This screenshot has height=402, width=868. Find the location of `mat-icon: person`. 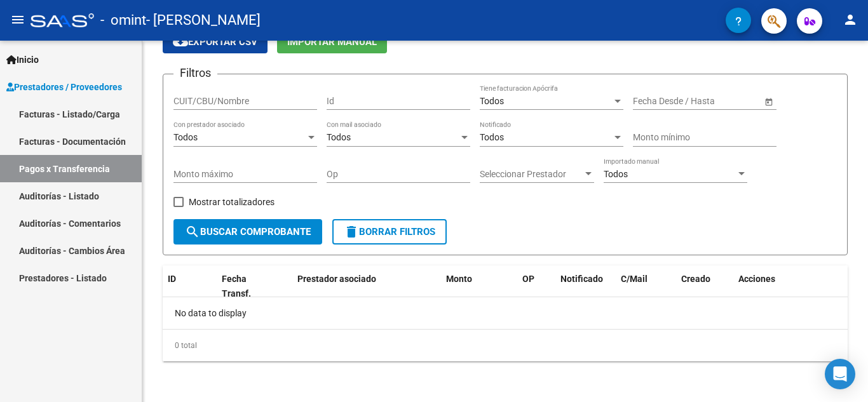

mat-icon: person is located at coordinates (850, 20).